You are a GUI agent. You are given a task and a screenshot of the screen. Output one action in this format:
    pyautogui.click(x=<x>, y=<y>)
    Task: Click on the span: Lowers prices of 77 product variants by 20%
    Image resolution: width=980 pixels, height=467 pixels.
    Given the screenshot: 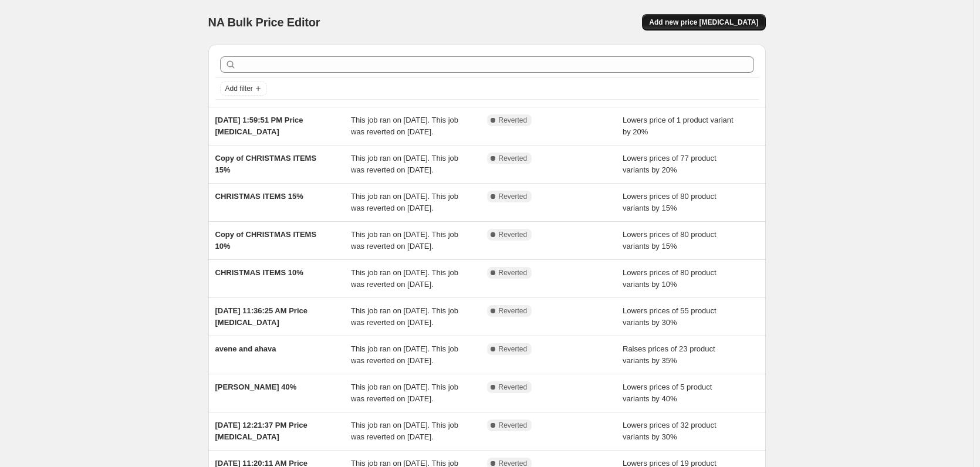 What is the action you would take?
    pyautogui.click(x=669, y=164)
    